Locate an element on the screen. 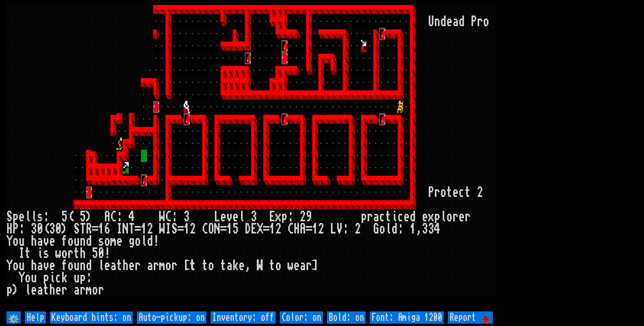  div: v is located at coordinates (46, 241).